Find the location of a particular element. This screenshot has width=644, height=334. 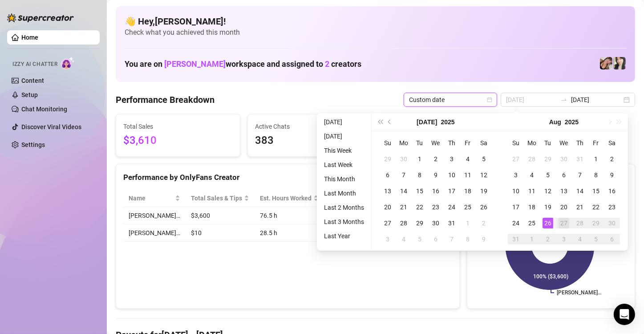

div: 17 is located at coordinates (516, 207).